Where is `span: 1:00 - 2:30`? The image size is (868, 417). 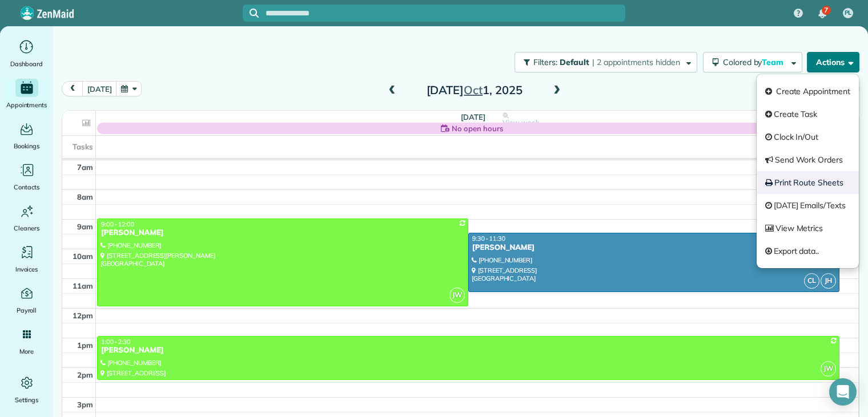 span: 1:00 - 2:30 is located at coordinates (116, 342).